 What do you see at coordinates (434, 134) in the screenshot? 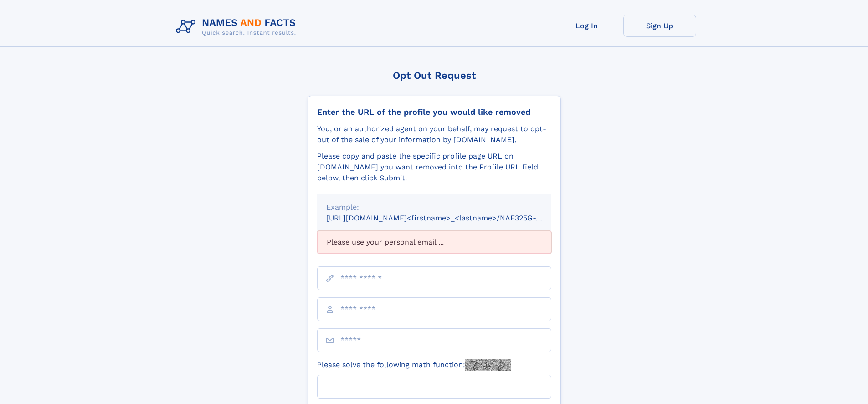
I see `div: You, or an authorized agent on your behalf, may request to opt-out of the sale of your informatio...` at bounding box center [434, 134].